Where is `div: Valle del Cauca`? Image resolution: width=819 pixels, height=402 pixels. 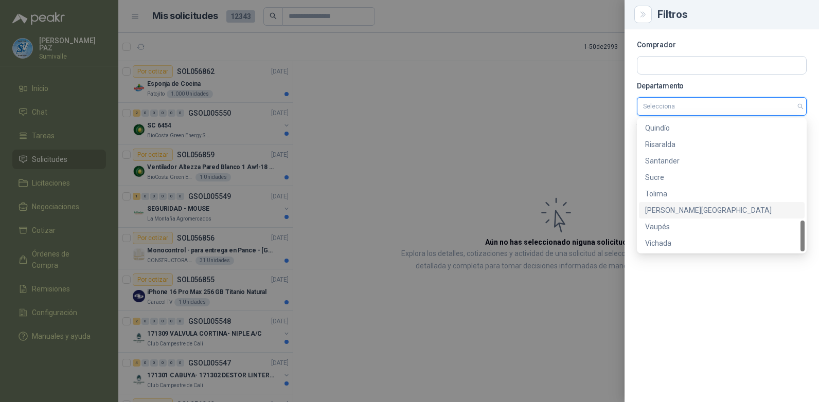 div: Valle del Cauca is located at coordinates (722, 210).